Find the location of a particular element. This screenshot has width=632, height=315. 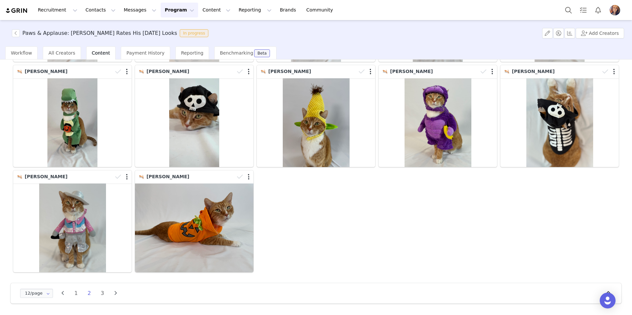

button: Notifications is located at coordinates (598, 10).